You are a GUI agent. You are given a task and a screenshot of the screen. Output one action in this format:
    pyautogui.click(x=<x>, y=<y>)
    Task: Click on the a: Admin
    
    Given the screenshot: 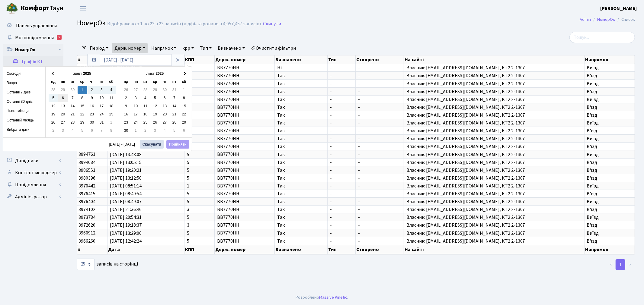 What is the action you would take?
    pyautogui.click(x=585, y=19)
    